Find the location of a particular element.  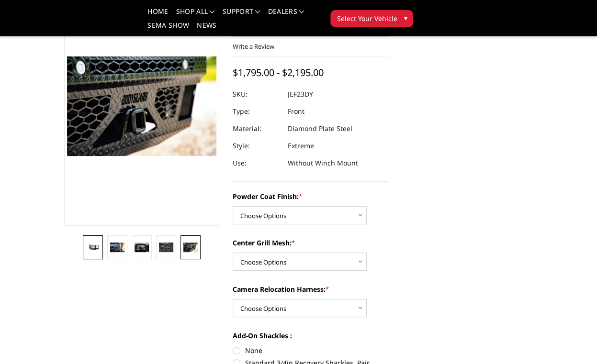

div: Chat Widget is located at coordinates (573, 341).